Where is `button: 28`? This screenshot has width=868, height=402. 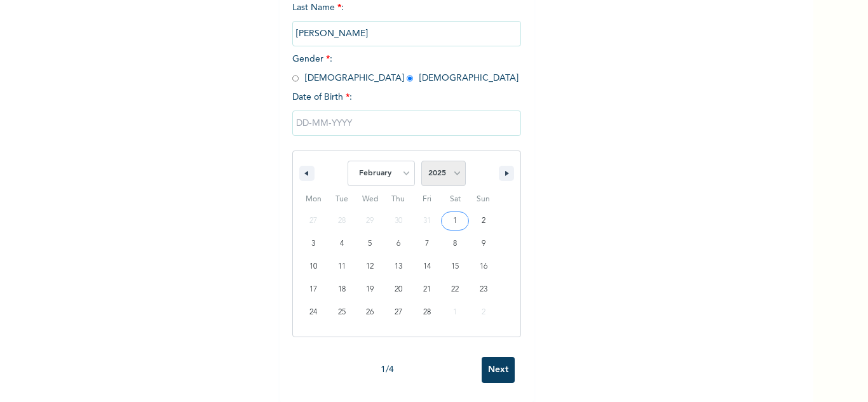 button: 28 is located at coordinates (426, 313).